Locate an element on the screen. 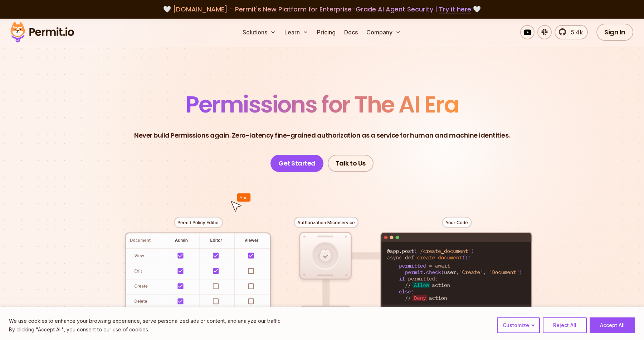 The image size is (644, 340). p: By clicking "Accept All", you consent to our use of cookies. is located at coordinates (145, 329).